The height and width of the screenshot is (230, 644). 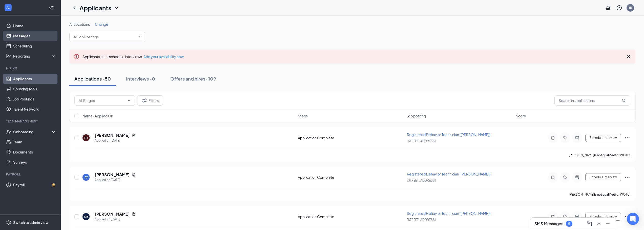 I want to click on button: ChevronUp, so click(x=599, y=224).